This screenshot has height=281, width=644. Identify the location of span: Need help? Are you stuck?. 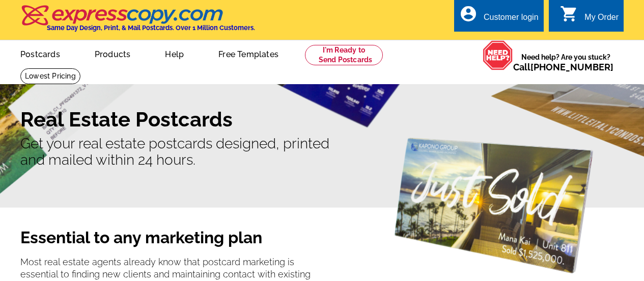
(566, 63).